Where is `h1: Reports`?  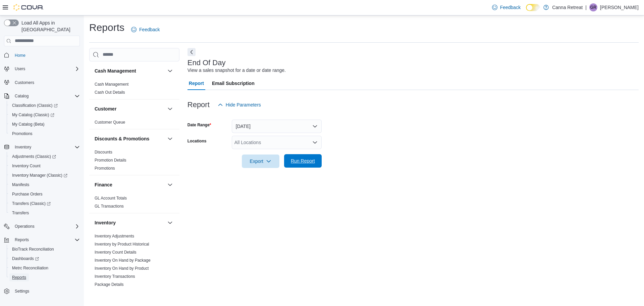
h1: Reports is located at coordinates (107, 27).